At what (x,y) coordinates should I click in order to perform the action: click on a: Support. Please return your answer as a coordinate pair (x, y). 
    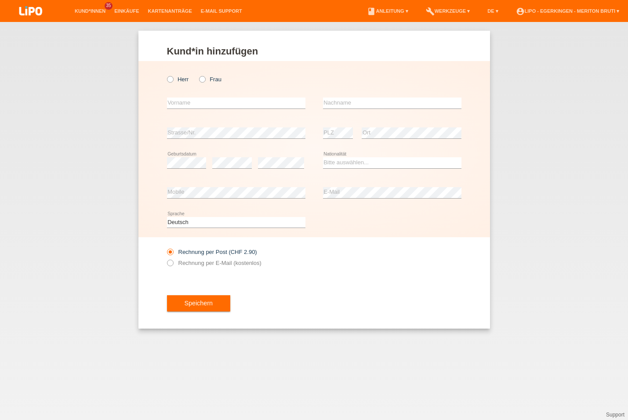
    Looking at the image, I should click on (615, 415).